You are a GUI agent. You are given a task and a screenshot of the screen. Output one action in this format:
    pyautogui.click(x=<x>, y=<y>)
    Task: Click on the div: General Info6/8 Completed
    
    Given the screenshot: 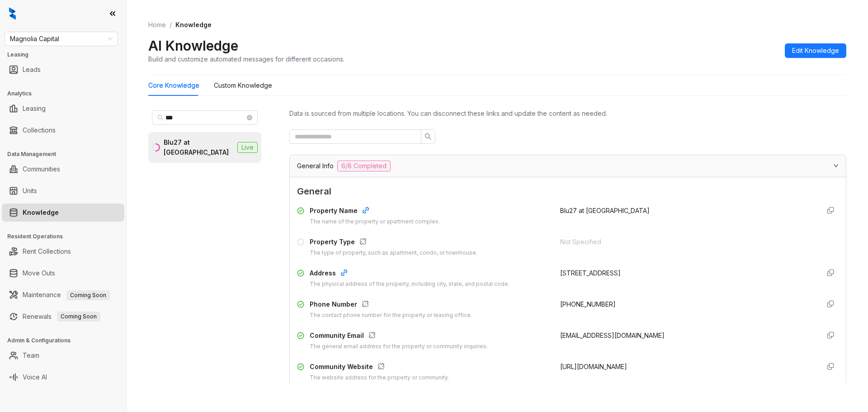 What is the action you would take?
    pyautogui.click(x=568, y=166)
    